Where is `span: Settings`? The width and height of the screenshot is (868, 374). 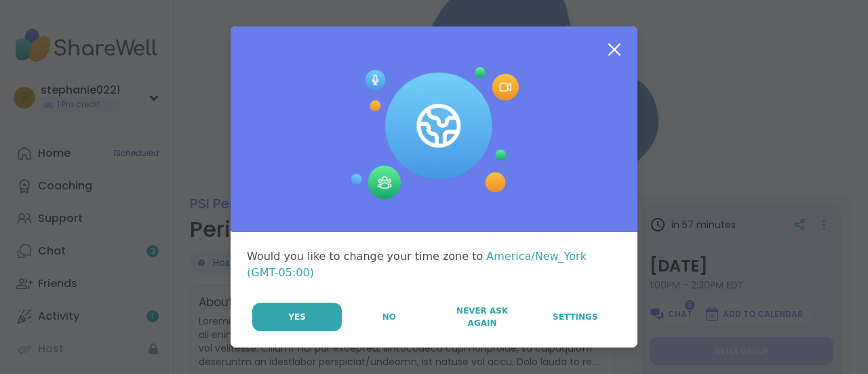 span: Settings is located at coordinates (575, 316).